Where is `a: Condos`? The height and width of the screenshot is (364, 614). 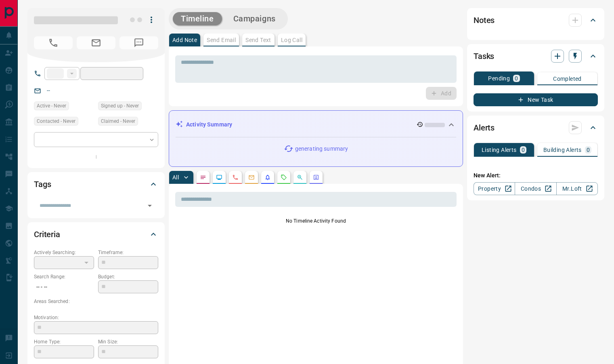
a: Condos is located at coordinates (536, 189).